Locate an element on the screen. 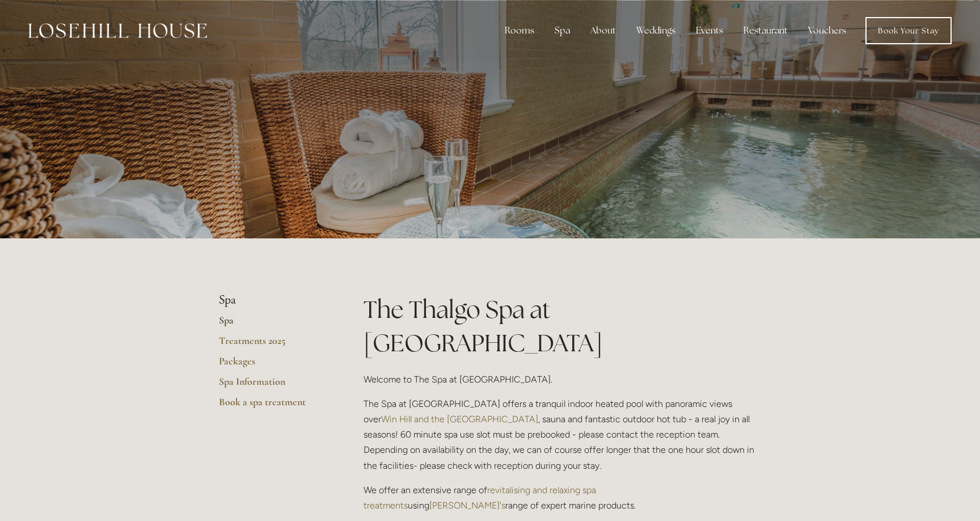 The image size is (980, 521). div: Rooms is located at coordinates (520, 31).